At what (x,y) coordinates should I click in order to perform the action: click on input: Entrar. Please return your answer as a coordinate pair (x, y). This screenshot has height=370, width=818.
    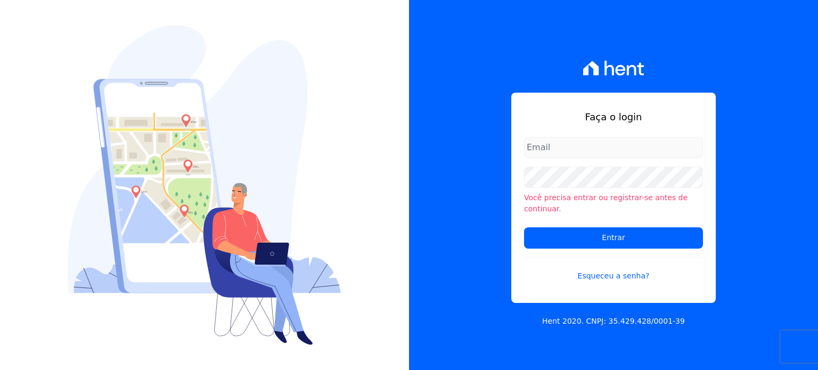
    Looking at the image, I should click on (613, 238).